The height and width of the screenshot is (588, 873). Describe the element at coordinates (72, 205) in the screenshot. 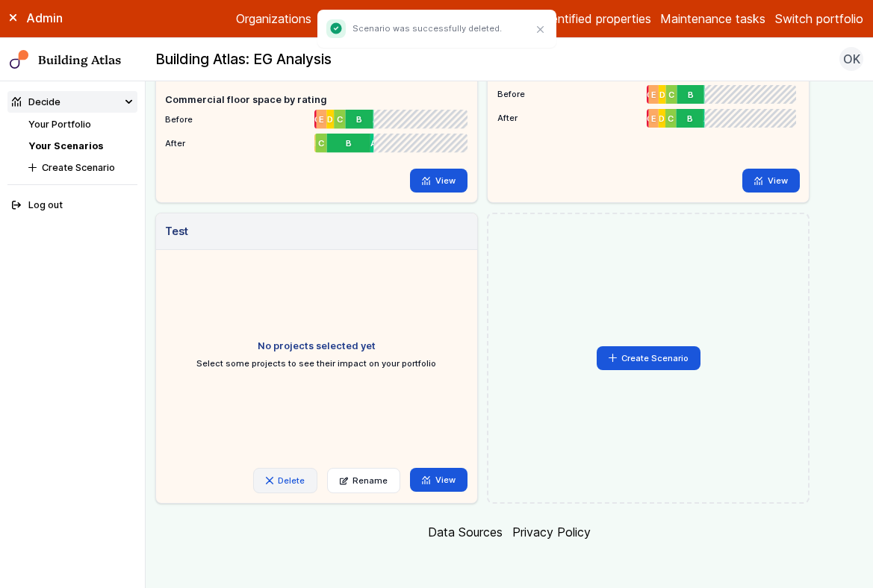

I see `button: Log out` at that location.